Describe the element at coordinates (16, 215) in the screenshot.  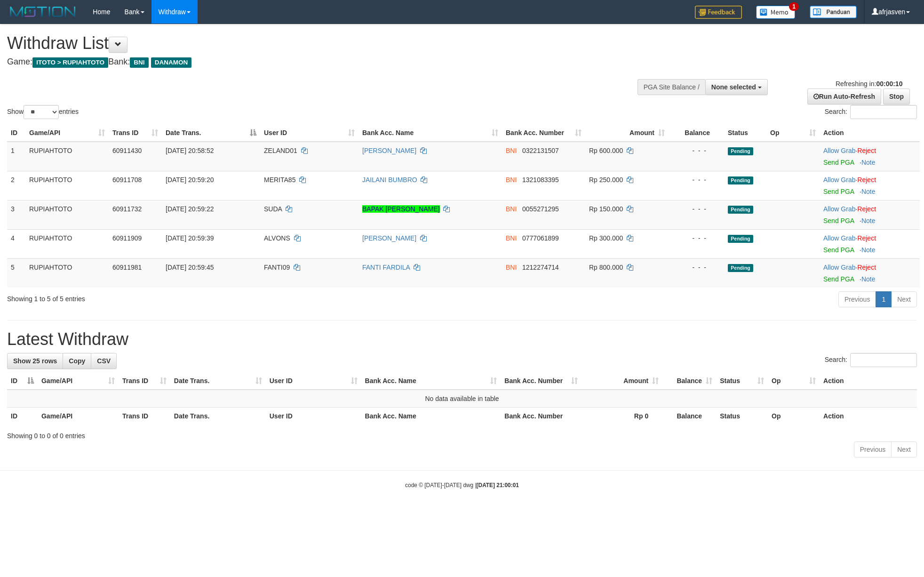
I see `td: 3` at that location.